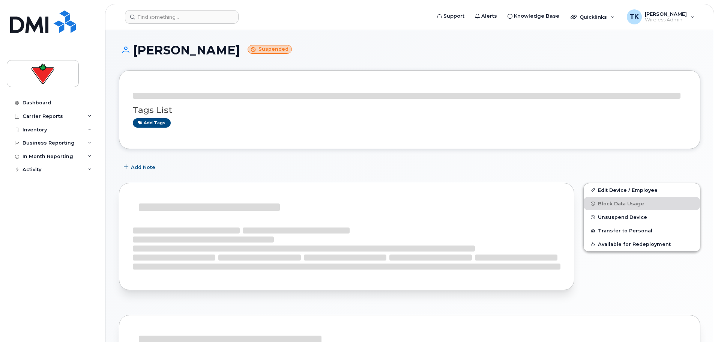  What do you see at coordinates (143, 167) in the screenshot?
I see `span: Add Note` at bounding box center [143, 167].